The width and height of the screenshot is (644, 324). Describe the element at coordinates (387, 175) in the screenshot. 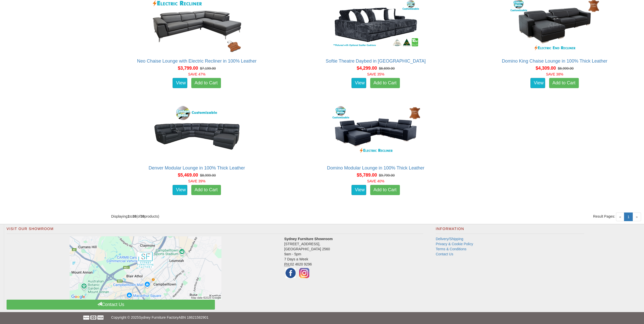

I see `del: $9,799.00` at that location.